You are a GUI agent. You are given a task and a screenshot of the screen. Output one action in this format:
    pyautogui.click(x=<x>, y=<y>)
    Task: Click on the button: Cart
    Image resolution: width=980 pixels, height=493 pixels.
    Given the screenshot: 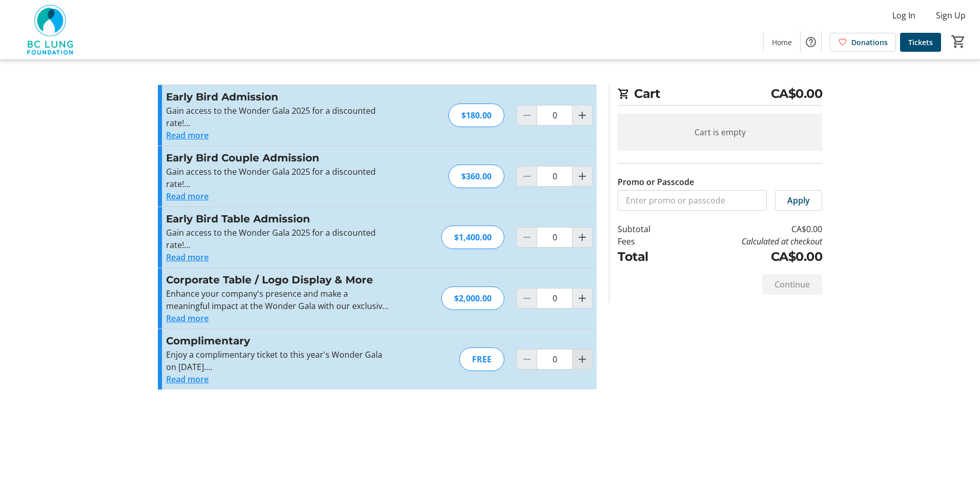 What is the action you would take?
    pyautogui.click(x=958, y=41)
    